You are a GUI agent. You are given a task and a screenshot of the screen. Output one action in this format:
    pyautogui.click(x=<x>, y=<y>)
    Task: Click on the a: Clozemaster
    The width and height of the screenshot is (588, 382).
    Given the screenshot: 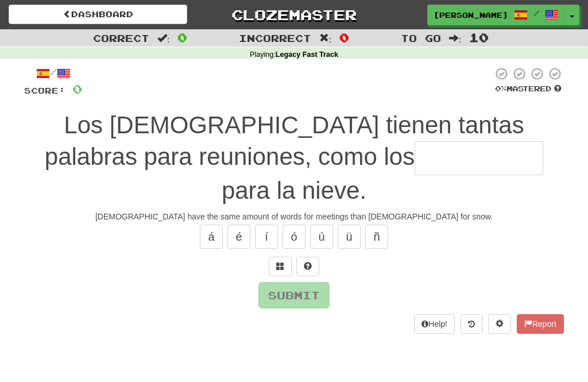 What is the action you would take?
    pyautogui.click(x=293, y=14)
    